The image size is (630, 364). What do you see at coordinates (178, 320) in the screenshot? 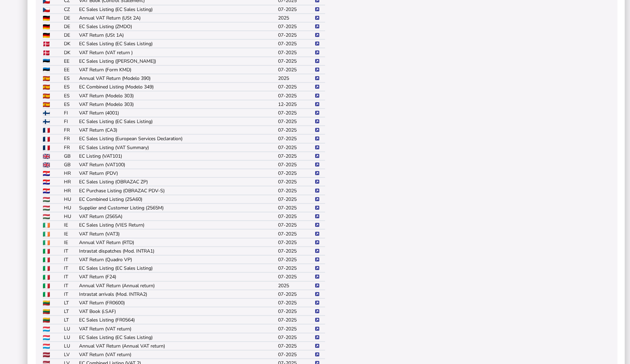
I see `td: EC Sales Listing (FR0564)` at bounding box center [178, 320].